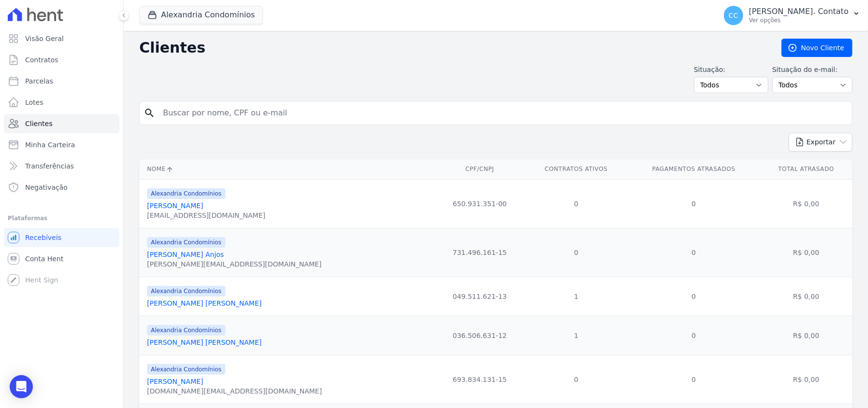  What do you see at coordinates (44, 38) in the screenshot?
I see `span: Visão Geral` at bounding box center [44, 38].